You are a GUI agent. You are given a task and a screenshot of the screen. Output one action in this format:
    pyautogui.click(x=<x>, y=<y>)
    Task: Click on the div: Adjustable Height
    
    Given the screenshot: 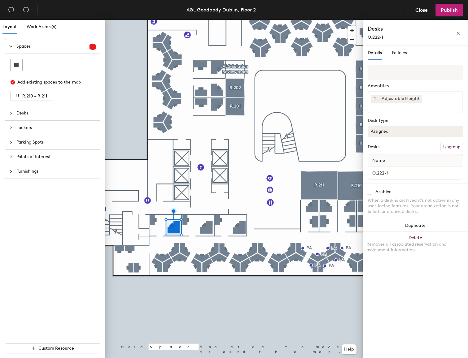 What is the action you would take?
    pyautogui.click(x=400, y=99)
    